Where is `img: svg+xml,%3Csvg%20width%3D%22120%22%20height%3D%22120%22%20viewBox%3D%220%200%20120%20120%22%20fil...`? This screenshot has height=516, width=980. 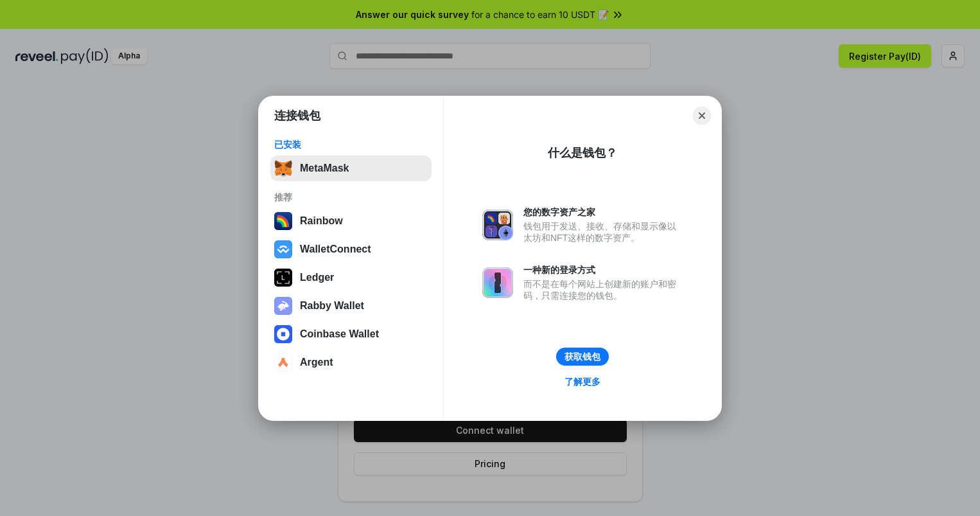 img: svg+xml,%3Csvg%20width%3D%22120%22%20height%3D%22120%22%20viewBox%3D%220%200%20120%20120%22%20fil... is located at coordinates (284, 221).